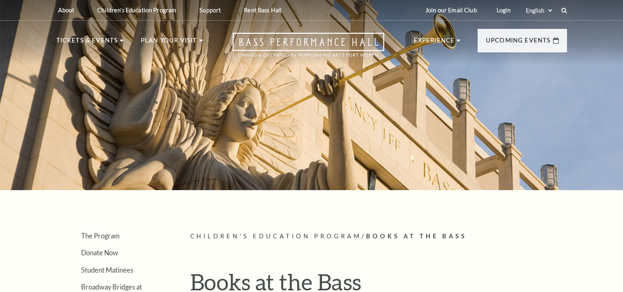 Image resolution: width=623 pixels, height=292 pixels. What do you see at coordinates (137, 10) in the screenshot?
I see `p: Children's Education Program` at bounding box center [137, 10].